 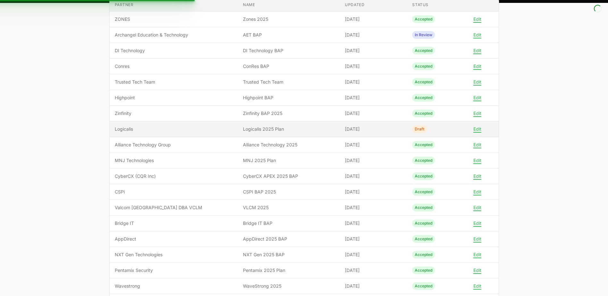 What do you see at coordinates (174, 161) in the screenshot?
I see `span: MNJ Technologies` at bounding box center [174, 161].